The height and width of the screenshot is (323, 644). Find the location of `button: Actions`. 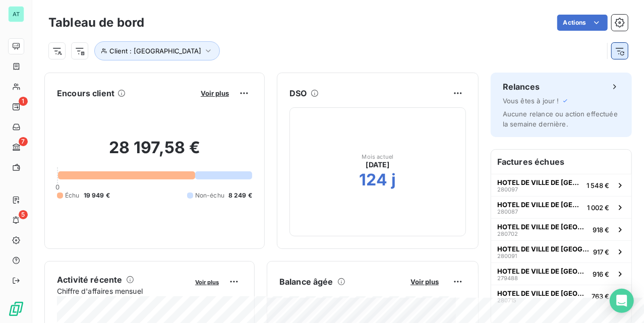

button: Actions is located at coordinates (582, 23).